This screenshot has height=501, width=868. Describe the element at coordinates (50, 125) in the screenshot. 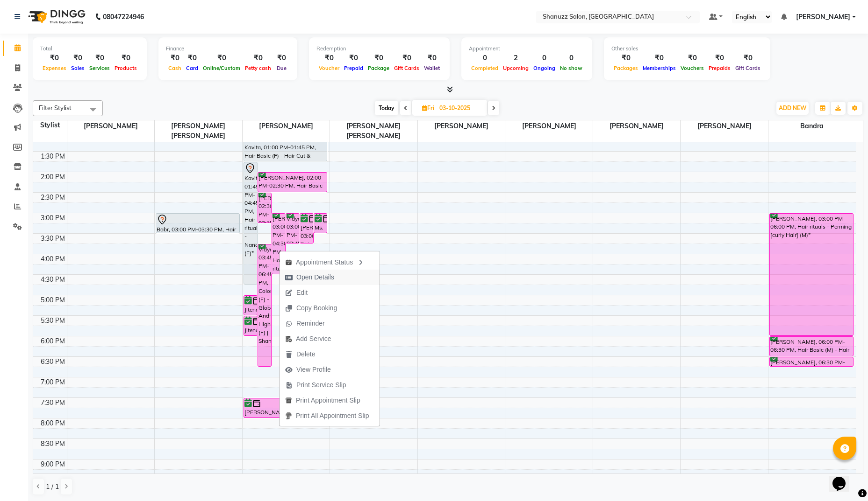

I see `div: Stylist` at that location.